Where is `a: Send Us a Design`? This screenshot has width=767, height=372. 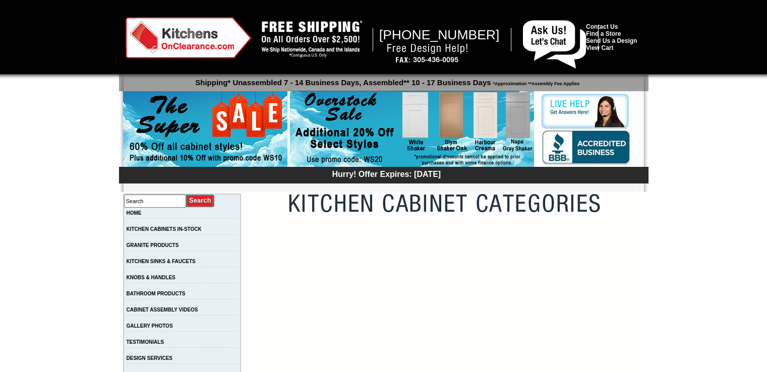
a: Send Us a Design is located at coordinates (611, 41).